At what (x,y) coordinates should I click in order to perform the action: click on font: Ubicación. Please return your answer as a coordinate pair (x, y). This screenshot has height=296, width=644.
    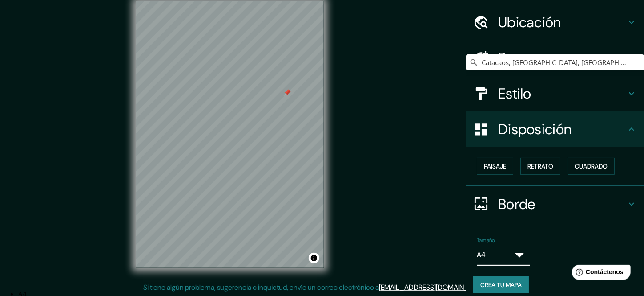
    Looking at the image, I should click on (530, 22).